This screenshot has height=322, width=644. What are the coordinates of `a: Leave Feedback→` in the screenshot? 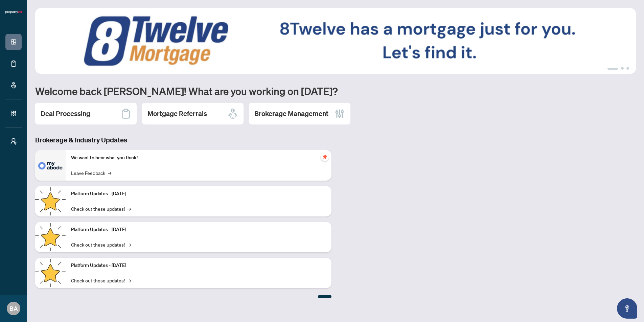 It's located at (91, 173).